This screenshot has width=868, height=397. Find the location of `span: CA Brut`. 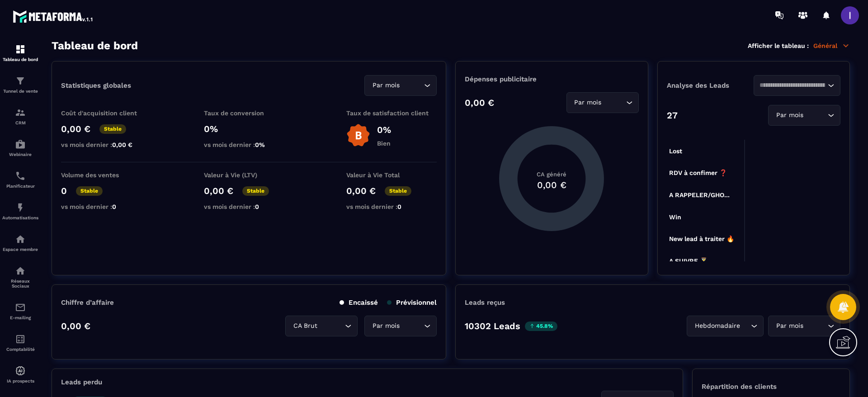

span: CA Brut is located at coordinates (305, 326).